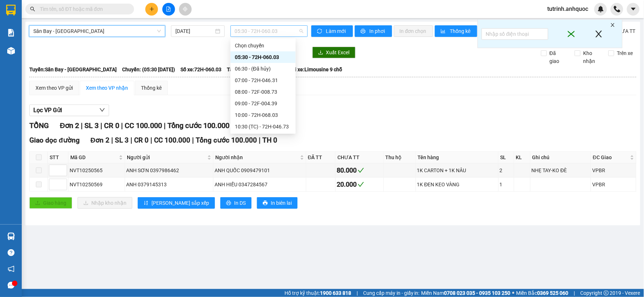 The width and height of the screenshot is (644, 297). Describe the element at coordinates (634, 9) in the screenshot. I see `span: caret-down` at that location.